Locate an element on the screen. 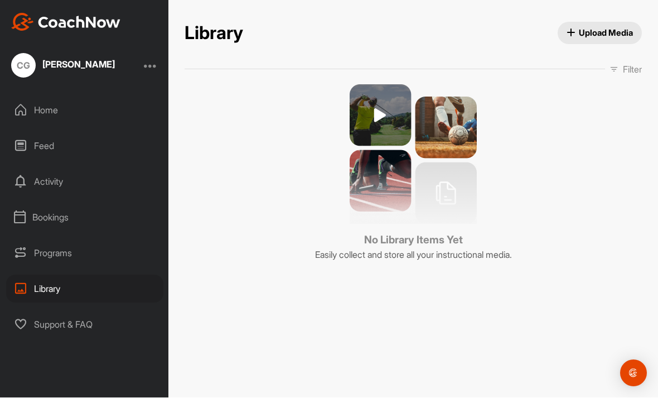  div: Home is located at coordinates (85, 110).